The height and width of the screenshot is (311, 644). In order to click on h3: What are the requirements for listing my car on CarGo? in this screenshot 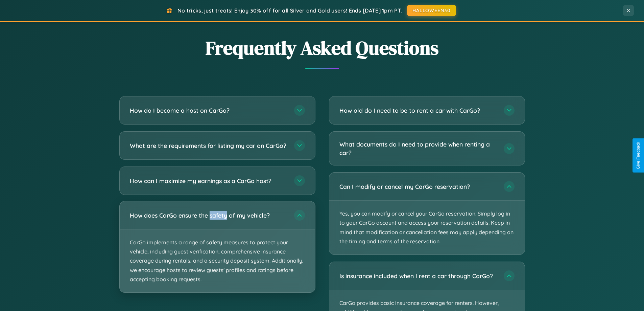, I will do `click(208, 145)`.